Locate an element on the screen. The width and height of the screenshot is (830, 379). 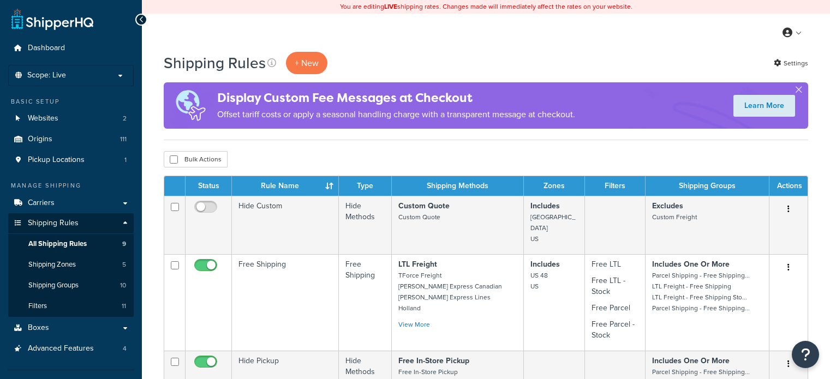
div: Manage Shipping is located at coordinates (71, 186).